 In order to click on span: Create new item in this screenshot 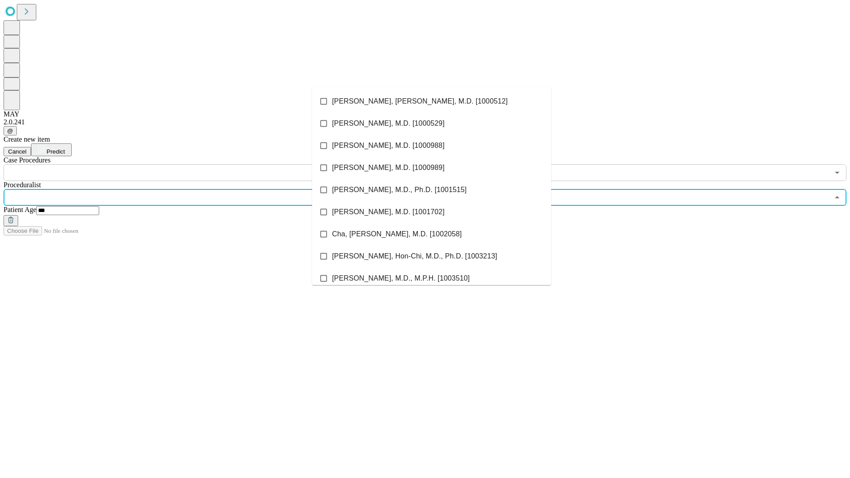, I will do `click(27, 139)`.